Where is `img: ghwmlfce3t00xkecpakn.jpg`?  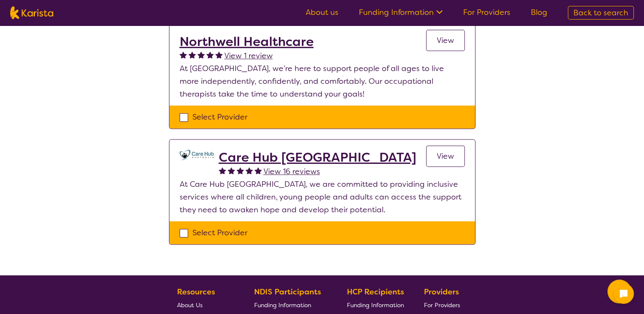 img: ghwmlfce3t00xkecpakn.jpg is located at coordinates (197, 155).